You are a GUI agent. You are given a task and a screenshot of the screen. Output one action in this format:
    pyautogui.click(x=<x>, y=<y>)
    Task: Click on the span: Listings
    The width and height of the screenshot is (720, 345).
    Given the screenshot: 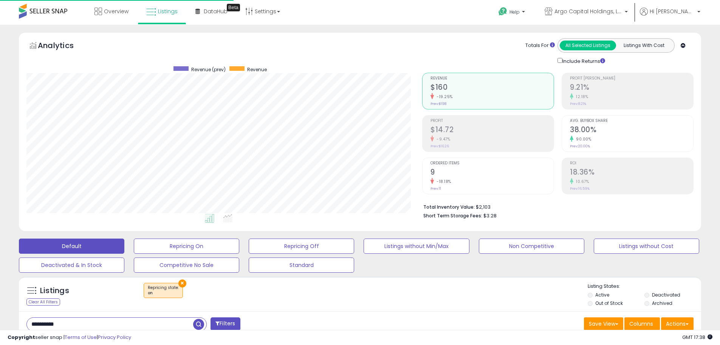 What is the action you would take?
    pyautogui.click(x=168, y=11)
    